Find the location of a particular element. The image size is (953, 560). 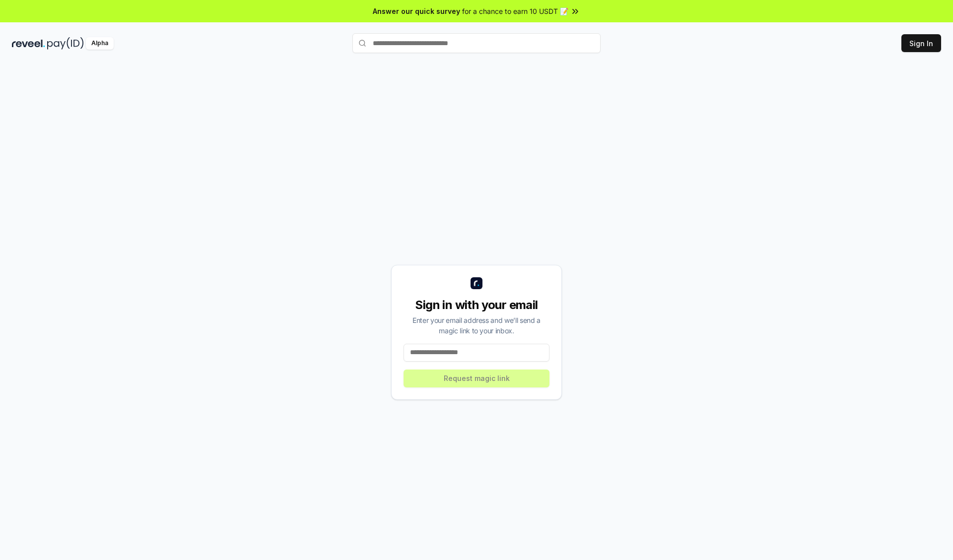

span: for a chance to earn 10 USDT 📝 is located at coordinates (515, 11).